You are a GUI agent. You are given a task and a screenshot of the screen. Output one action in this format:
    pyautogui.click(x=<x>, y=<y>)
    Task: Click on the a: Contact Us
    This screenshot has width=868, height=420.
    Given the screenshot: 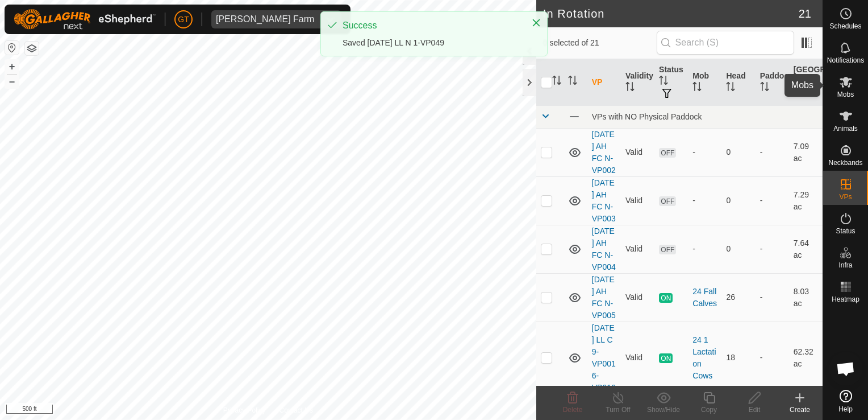 What is the action you would take?
    pyautogui.click(x=296, y=410)
    